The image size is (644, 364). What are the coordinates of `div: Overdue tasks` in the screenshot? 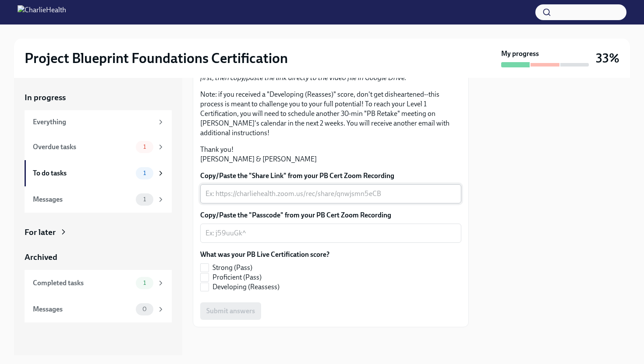 It's located at (82, 147).